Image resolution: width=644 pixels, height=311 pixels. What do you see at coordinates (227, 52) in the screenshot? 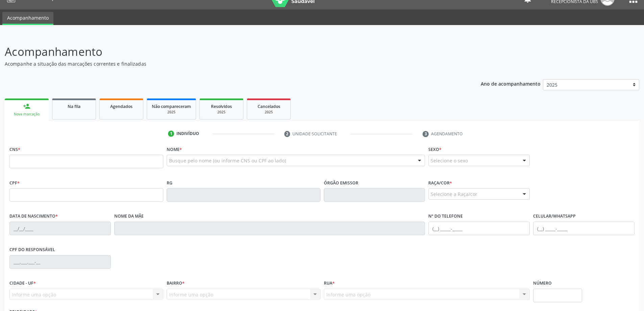
I see `p: Acompanhamento` at bounding box center [227, 52].